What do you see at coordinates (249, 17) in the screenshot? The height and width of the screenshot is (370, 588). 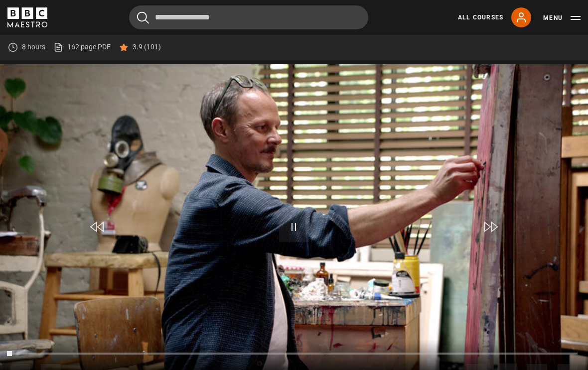 I see `input: Search` at bounding box center [249, 17].